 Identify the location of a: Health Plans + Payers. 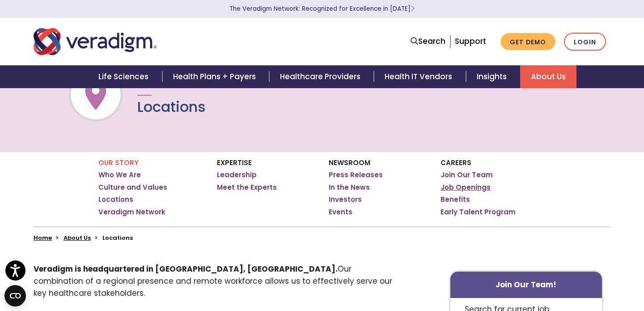
(216, 76).